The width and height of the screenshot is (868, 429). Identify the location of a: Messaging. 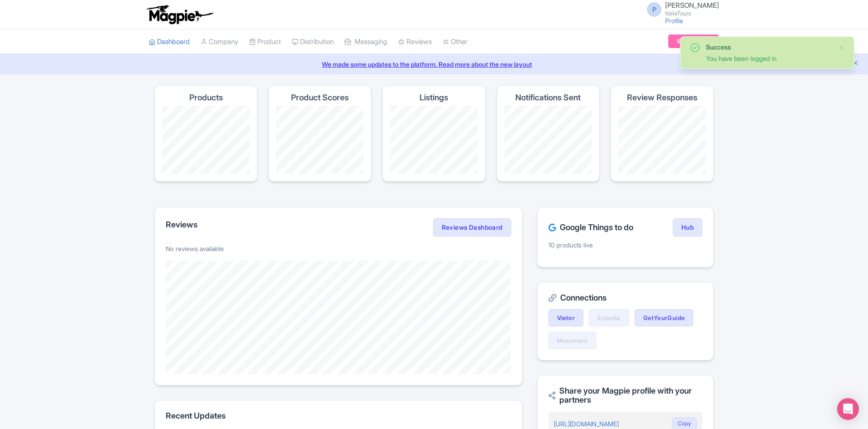
(366, 42).